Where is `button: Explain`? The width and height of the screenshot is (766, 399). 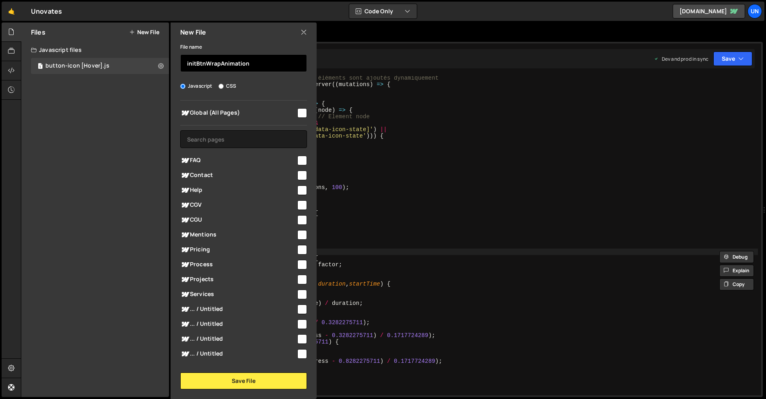
button: Explain is located at coordinates (737, 271).